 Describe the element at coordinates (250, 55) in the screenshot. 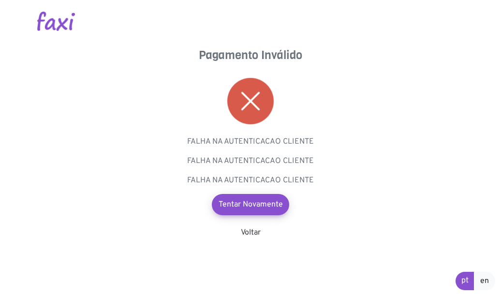

I see `h4: Pagamento Inválido` at that location.